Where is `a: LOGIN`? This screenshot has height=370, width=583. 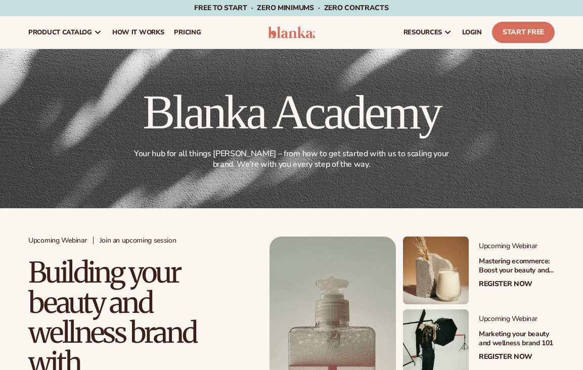 a: LOGIN is located at coordinates (472, 32).